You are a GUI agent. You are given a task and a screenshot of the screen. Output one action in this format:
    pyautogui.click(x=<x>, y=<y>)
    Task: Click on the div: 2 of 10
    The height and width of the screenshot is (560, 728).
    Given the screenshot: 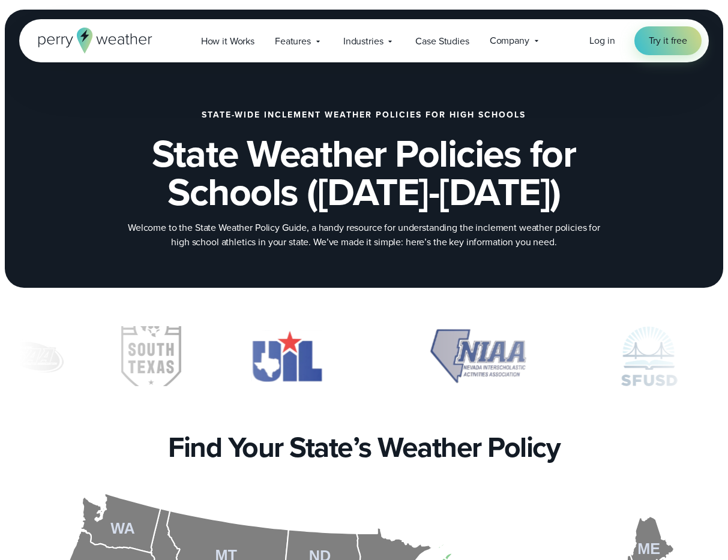 What is the action you would take?
    pyautogui.click(x=477, y=357)
    